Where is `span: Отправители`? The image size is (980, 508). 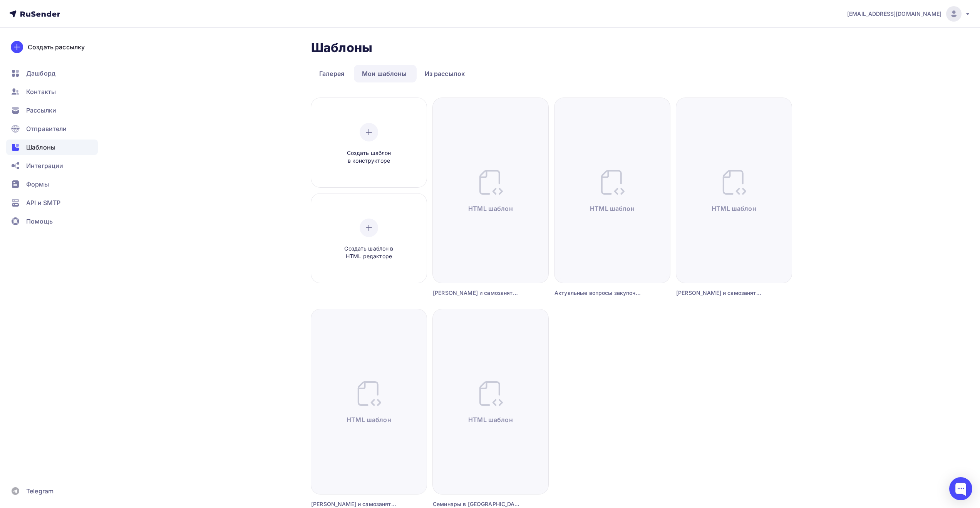
span: Отправители is located at coordinates (47, 129).